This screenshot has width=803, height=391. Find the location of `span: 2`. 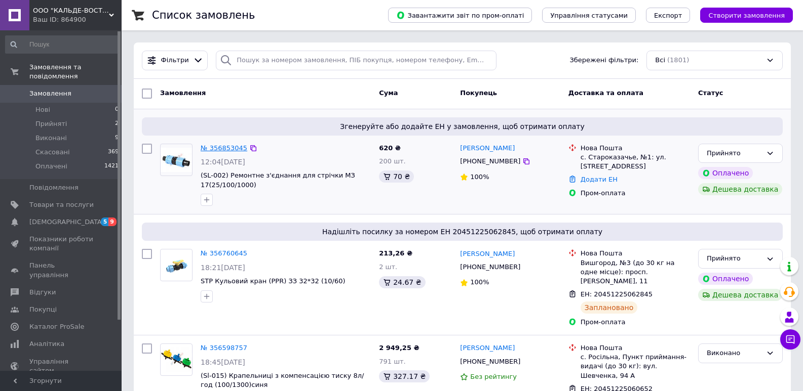

span: 2 is located at coordinates (116, 124).